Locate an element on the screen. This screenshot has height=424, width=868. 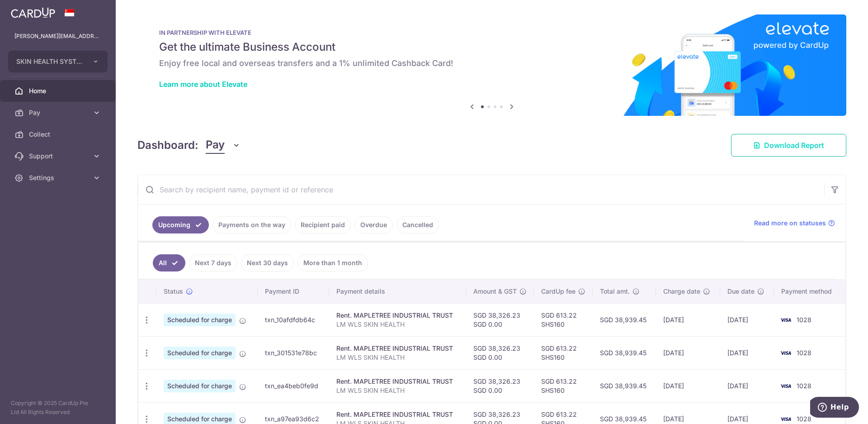
span: Read more on statuses is located at coordinates (790, 223).